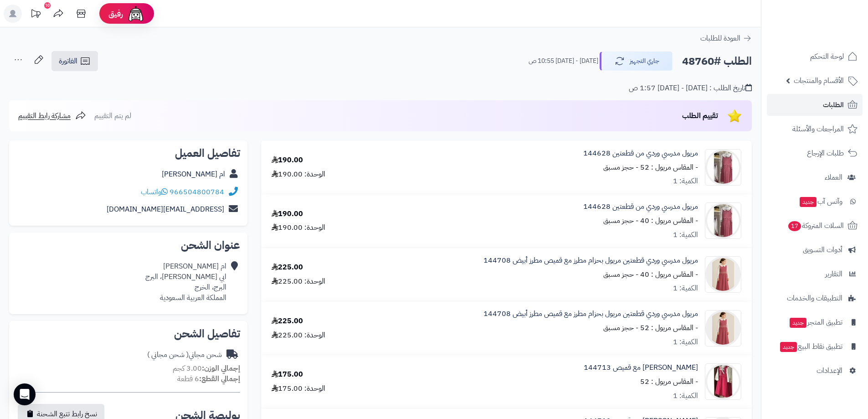 The width and height of the screenshot is (868, 419). What do you see at coordinates (815, 298) in the screenshot?
I see `a: التطبيقات والخدمات` at bounding box center [815, 298].